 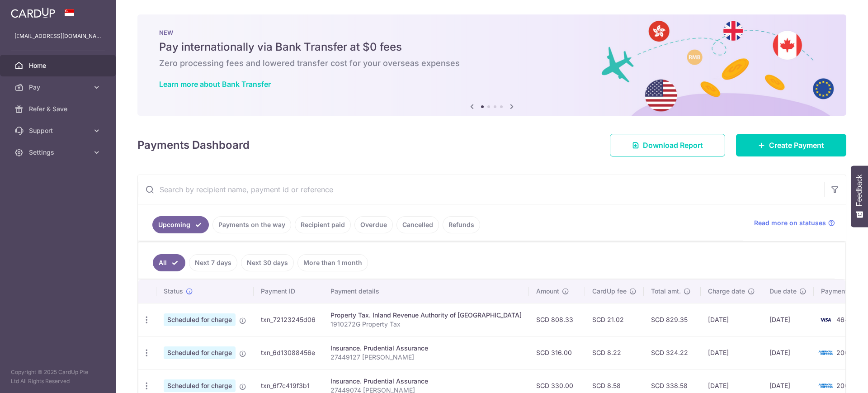 I want to click on h5: Pay internationally via Bank Transfer at $0 fees, so click(x=492, y=47).